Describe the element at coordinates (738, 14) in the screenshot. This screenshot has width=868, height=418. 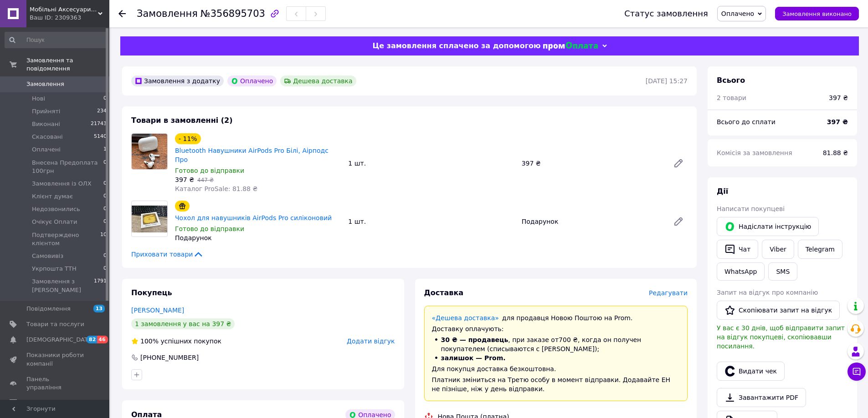
I see `span: Оплачено` at that location.